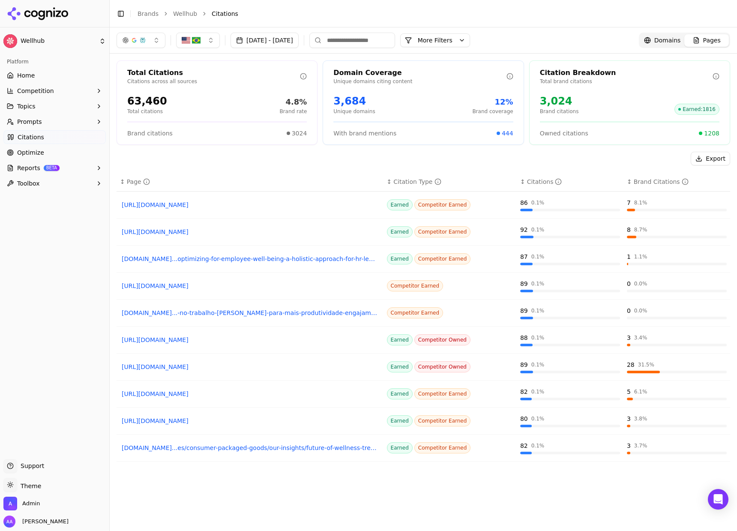 This screenshot has width=737, height=531. I want to click on th: page, so click(250, 182).